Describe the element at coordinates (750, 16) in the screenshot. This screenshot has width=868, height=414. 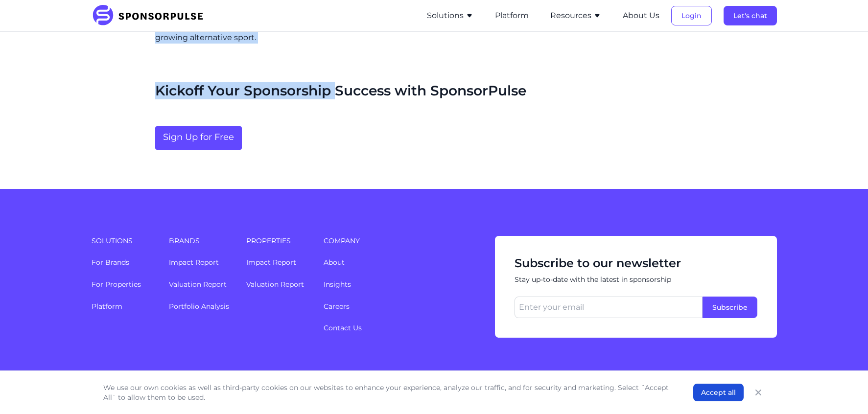
I see `a: Let's chat` at that location.